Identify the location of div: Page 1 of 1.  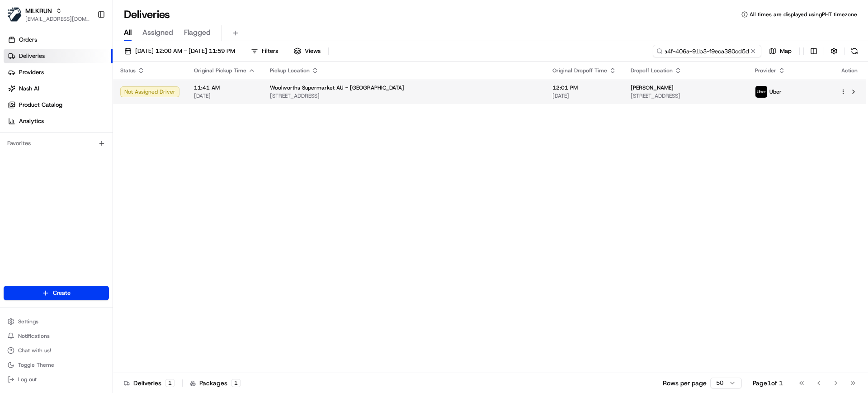
(768, 383).